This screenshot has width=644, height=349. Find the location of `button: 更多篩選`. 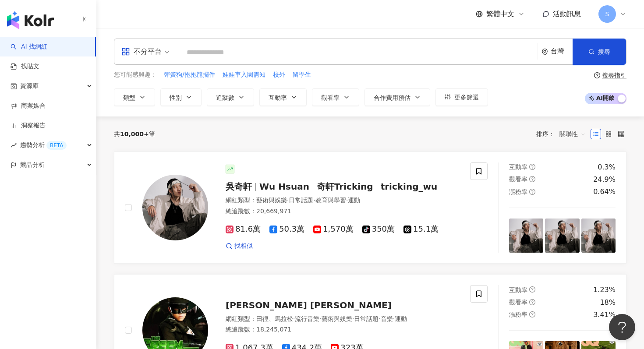

button: 更多篩選 is located at coordinates (462, 97).